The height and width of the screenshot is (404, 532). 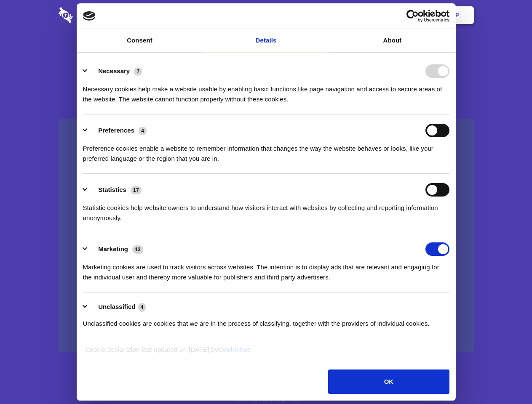 I want to click on a: Wistia video thumbnail, so click(x=266, y=235).